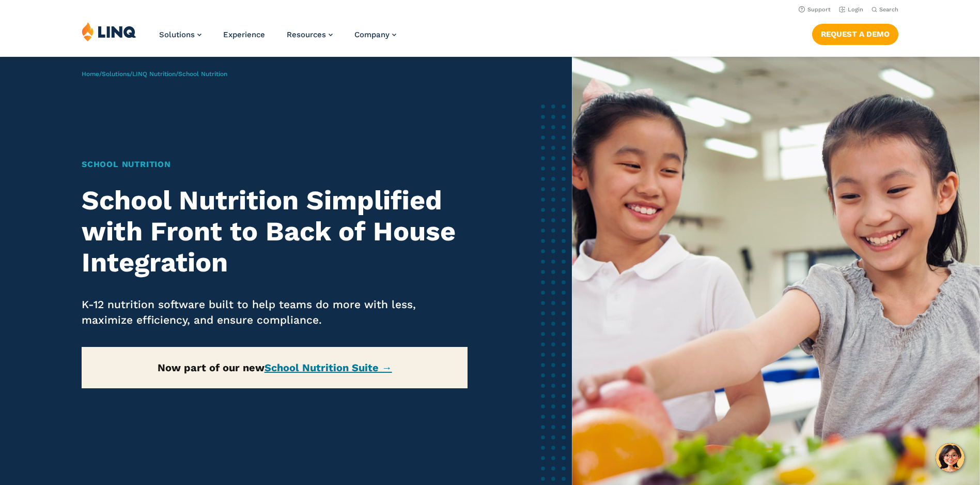 The image size is (980, 485). What do you see at coordinates (309, 35) in the screenshot?
I see `a: Resources` at bounding box center [309, 35].